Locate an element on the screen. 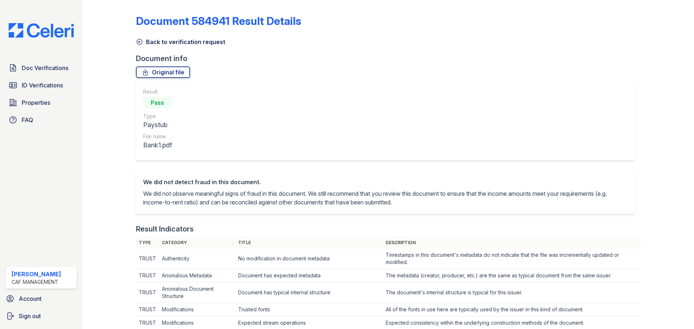 Image resolution: width=694 pixels, height=329 pixels. a: Sign out is located at coordinates (41, 316).